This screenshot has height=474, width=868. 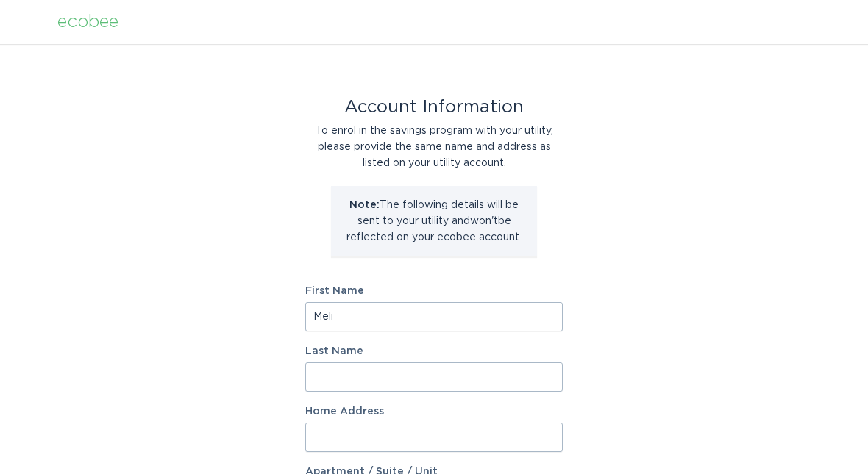 I want to click on label: Last Name, so click(x=434, y=351).